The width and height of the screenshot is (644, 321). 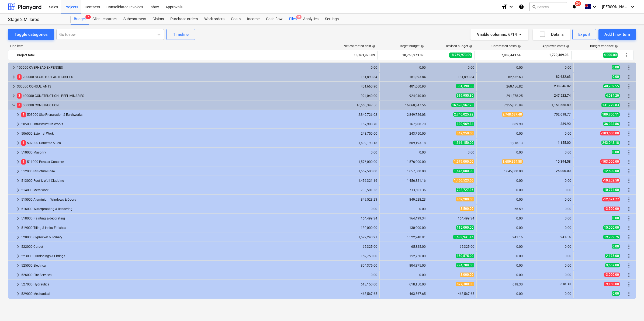 What do you see at coordinates (310, 19) in the screenshot?
I see `a: Analytics` at bounding box center [310, 19].